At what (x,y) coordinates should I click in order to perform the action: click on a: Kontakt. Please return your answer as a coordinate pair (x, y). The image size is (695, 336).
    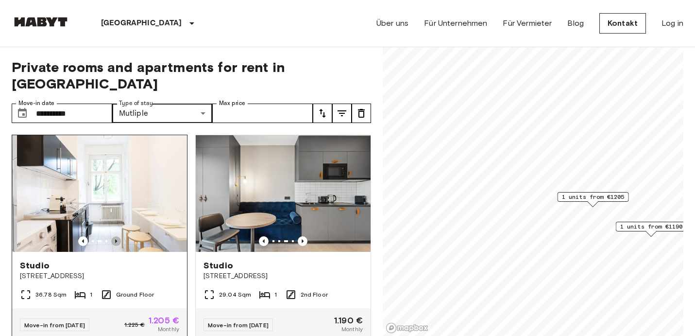
    Looking at the image, I should click on (623, 23).